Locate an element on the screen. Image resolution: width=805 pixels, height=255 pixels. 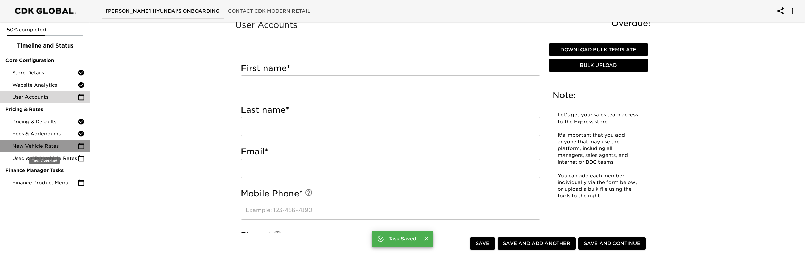
span: Bulk Upload is located at coordinates (599, 65).